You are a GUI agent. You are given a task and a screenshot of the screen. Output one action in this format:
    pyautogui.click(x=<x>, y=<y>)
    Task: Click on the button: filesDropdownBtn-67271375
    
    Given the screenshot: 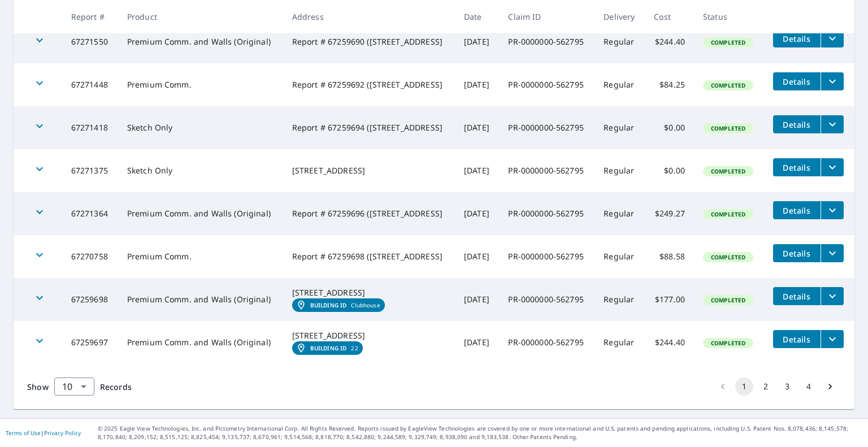 What is the action you would take?
    pyautogui.click(x=831, y=167)
    